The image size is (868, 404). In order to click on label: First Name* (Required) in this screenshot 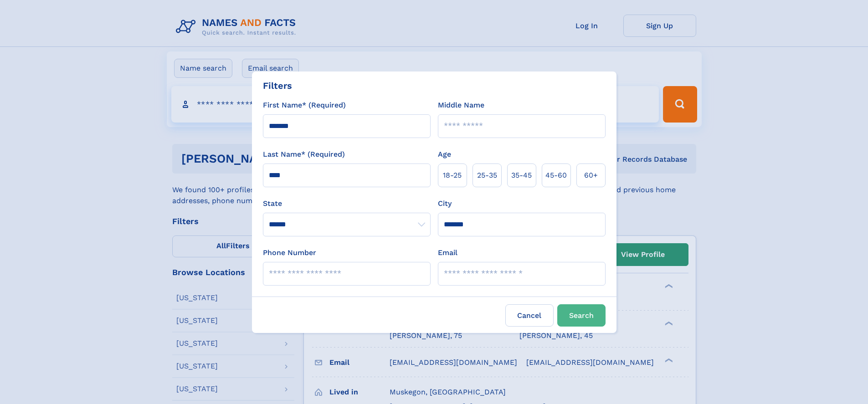, I will do `click(304, 106)`.